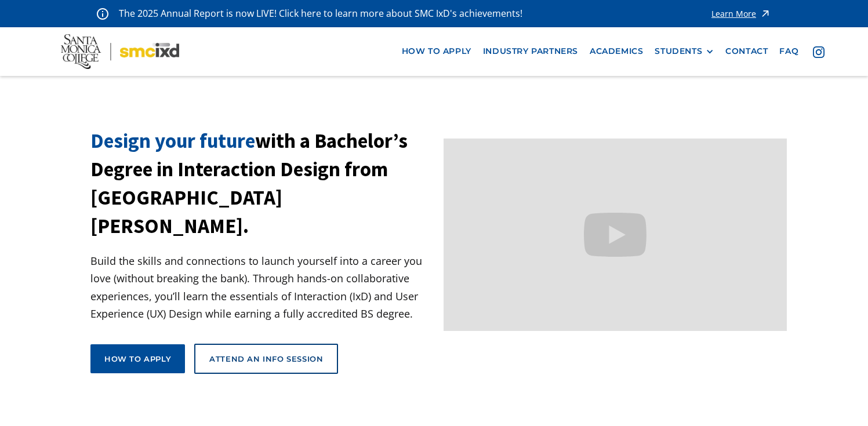 The height and width of the screenshot is (426, 868). What do you see at coordinates (746, 51) in the screenshot?
I see `a: contact` at bounding box center [746, 51].